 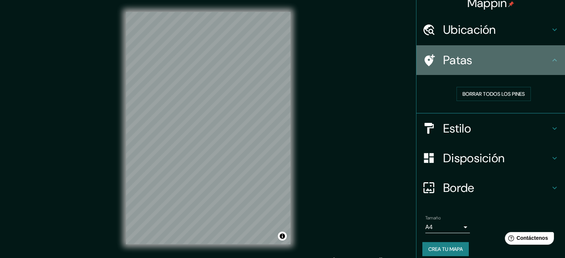 What do you see at coordinates (448, 227) in the screenshot?
I see `div: A4` at bounding box center [448, 227].